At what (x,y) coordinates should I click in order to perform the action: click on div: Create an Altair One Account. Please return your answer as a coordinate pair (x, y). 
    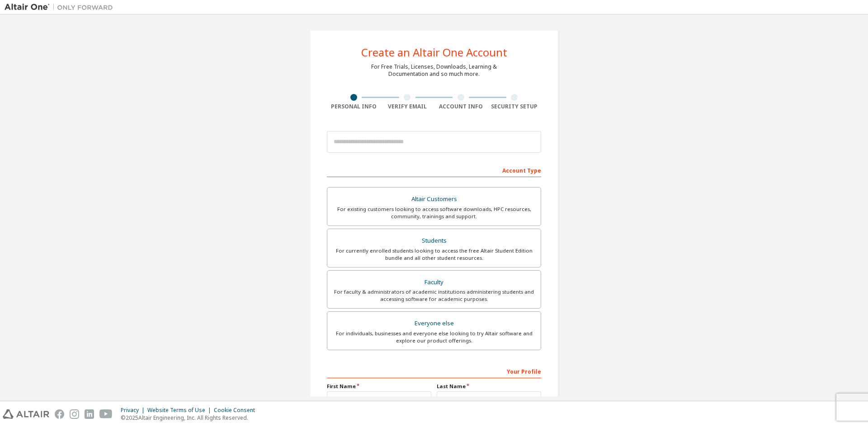
    Looking at the image, I should click on (434, 52).